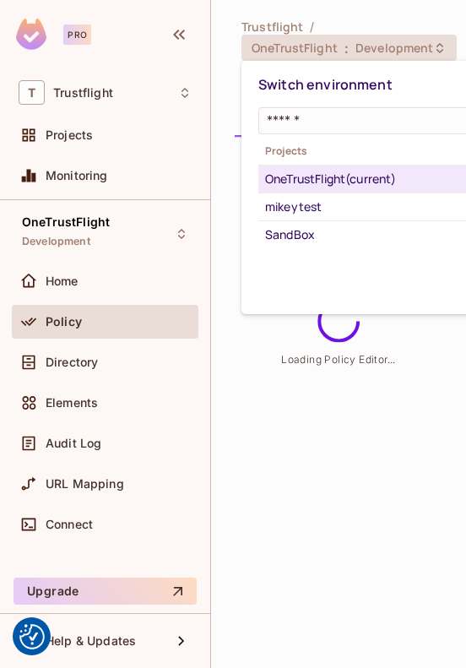 The height and width of the screenshot is (668, 466). I want to click on span: Switch environment, so click(325, 85).